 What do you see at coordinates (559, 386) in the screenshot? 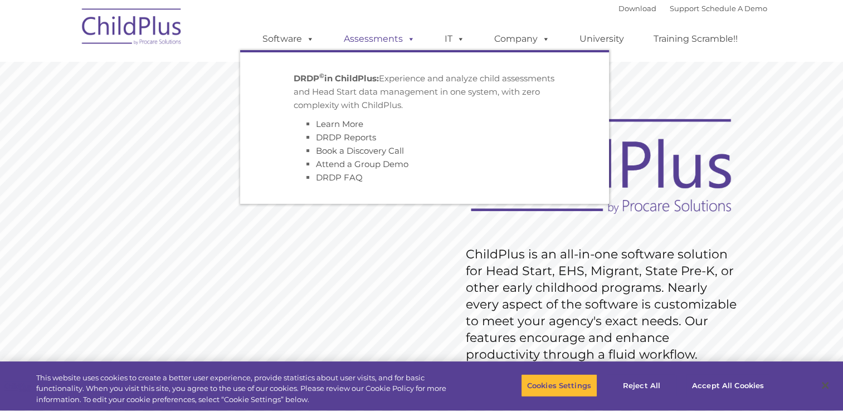
I see `button: Cookies Settings` at bounding box center [559, 386].